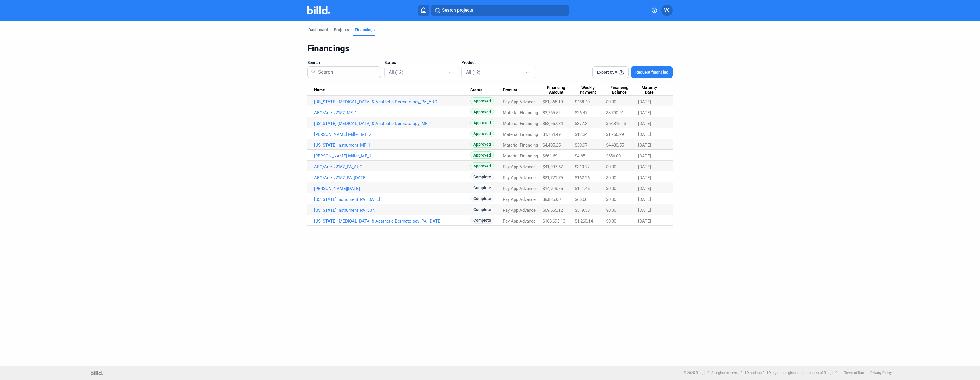 The width and height of the screenshot is (980, 380). What do you see at coordinates (619, 90) in the screenshot?
I see `span: Financing Balance` at bounding box center [619, 90].